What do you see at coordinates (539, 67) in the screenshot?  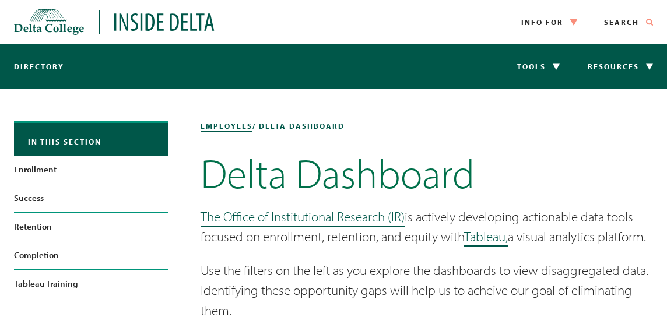 I see `button: Tools` at bounding box center [539, 67].